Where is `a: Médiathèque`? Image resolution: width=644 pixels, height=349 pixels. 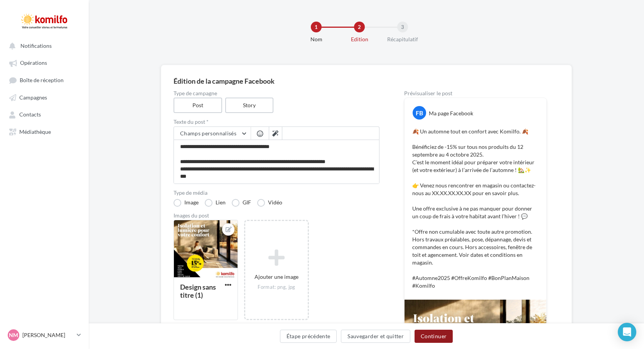
a: Médiathèque is located at coordinates (45, 132).